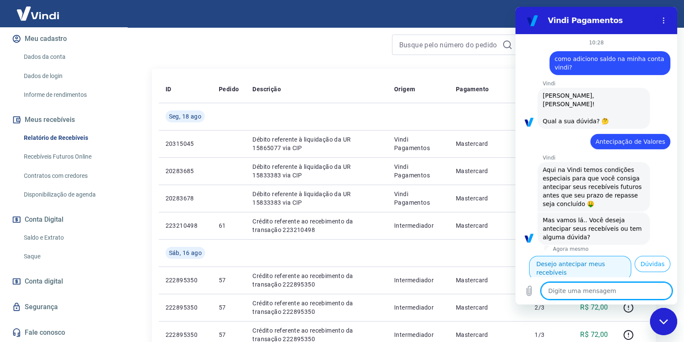 The image size is (684, 342). I want to click on input: Busque pelo número do pedido, so click(449, 45).